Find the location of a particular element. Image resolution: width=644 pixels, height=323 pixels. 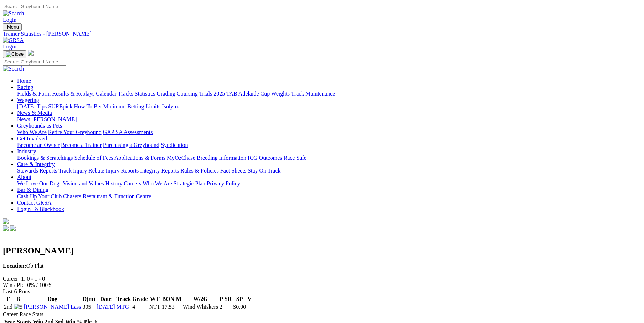

b: Location: is located at coordinates (15, 266).